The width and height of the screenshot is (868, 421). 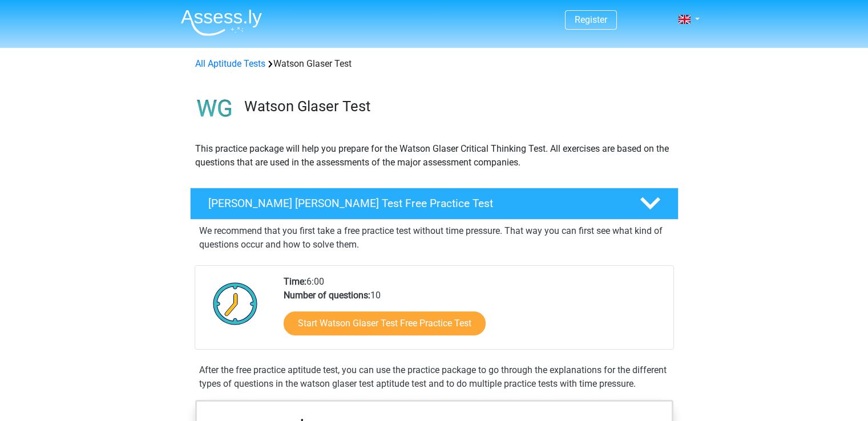 I want to click on p: This practice package will help you prepare for the Watson Glaser Critical Thinking Test. All exe..., so click(x=434, y=156).